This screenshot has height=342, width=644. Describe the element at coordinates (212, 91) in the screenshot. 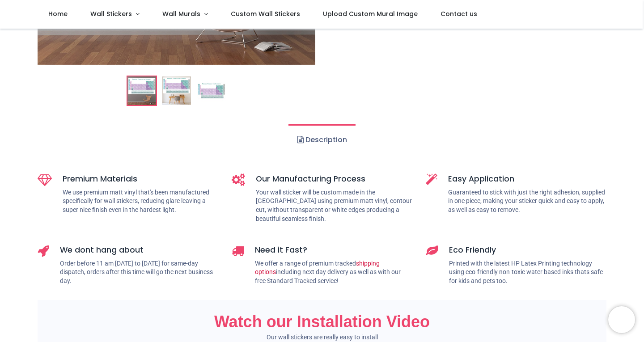

I see `img: WS-71098-03` at that location.